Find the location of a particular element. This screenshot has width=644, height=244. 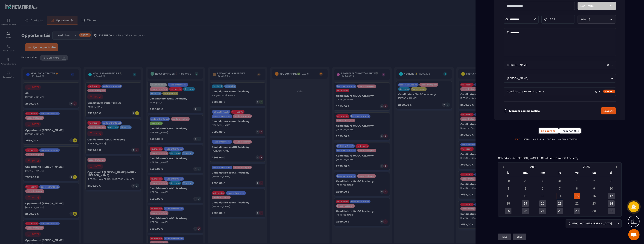

div: 21 is located at coordinates (560, 203).